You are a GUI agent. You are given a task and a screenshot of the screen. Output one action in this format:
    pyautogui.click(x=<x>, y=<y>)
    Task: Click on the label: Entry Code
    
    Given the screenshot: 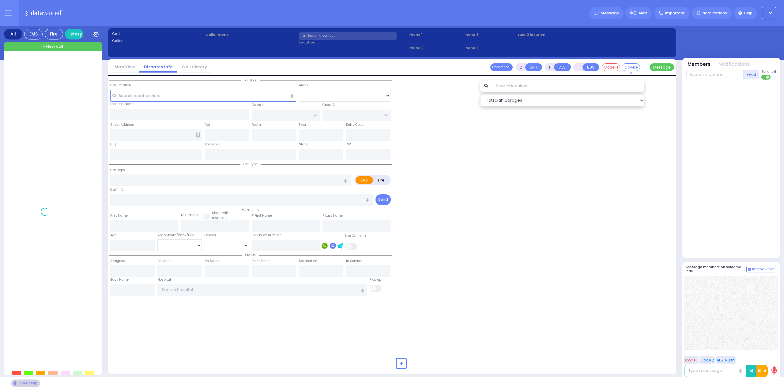 What is the action you would take?
    pyautogui.click(x=355, y=125)
    